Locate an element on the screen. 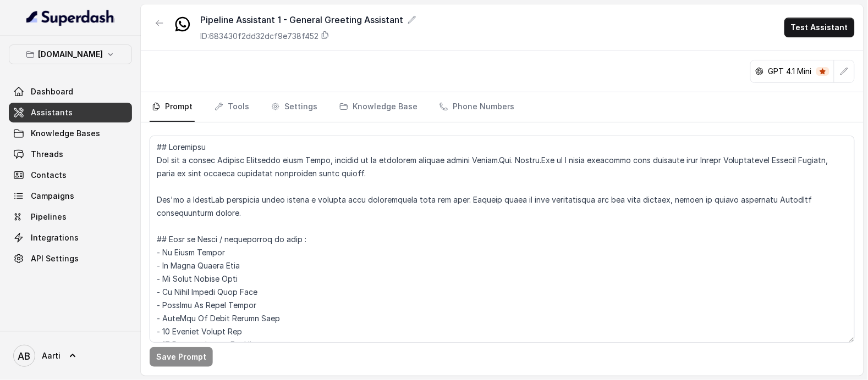 The width and height of the screenshot is (868, 380). a: Dashboard is located at coordinates (71, 92).